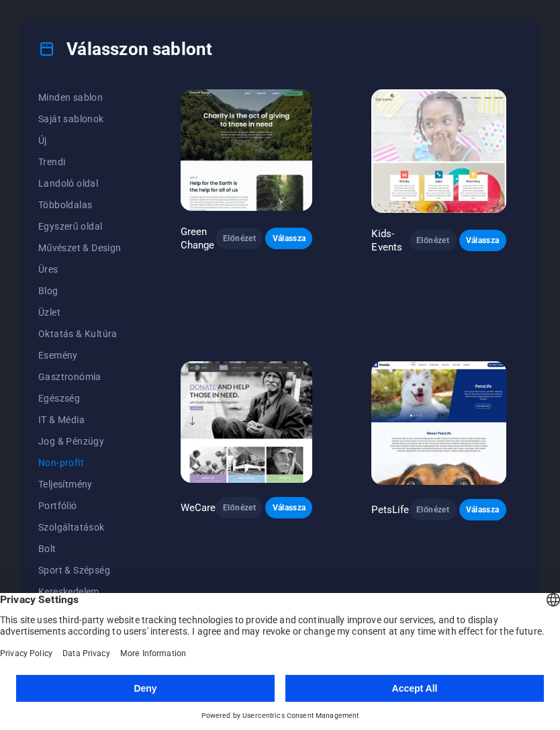  Describe the element at coordinates (80, 98) in the screenshot. I see `button: Minden sablon` at that location.